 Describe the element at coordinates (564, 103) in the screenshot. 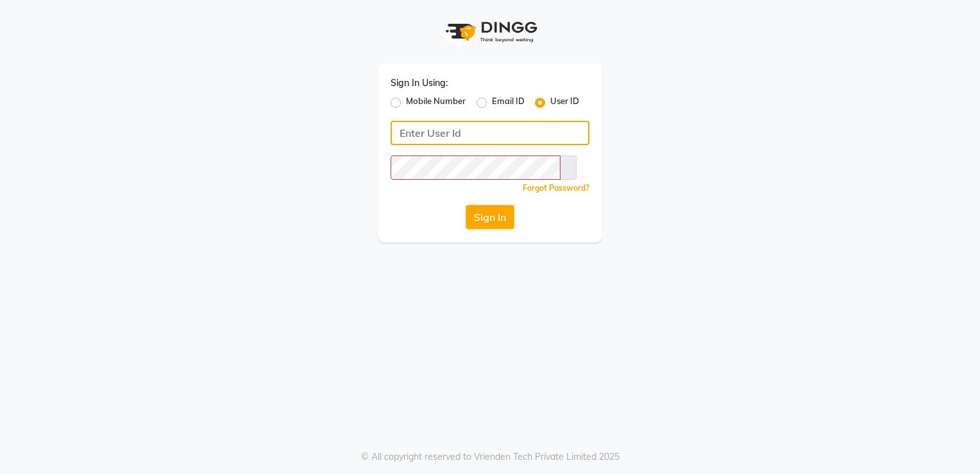

I see `label: User ID` at that location.